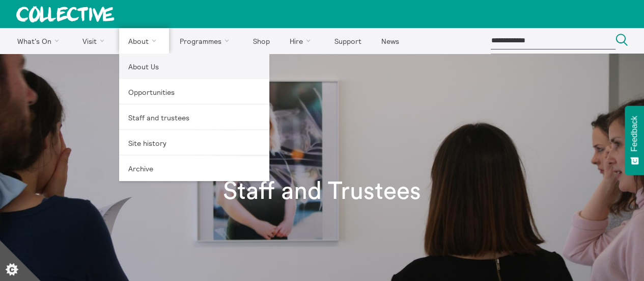 This screenshot has height=281, width=644. What do you see at coordinates (634, 140) in the screenshot?
I see `button: Feedback - Show survey` at bounding box center [634, 140].